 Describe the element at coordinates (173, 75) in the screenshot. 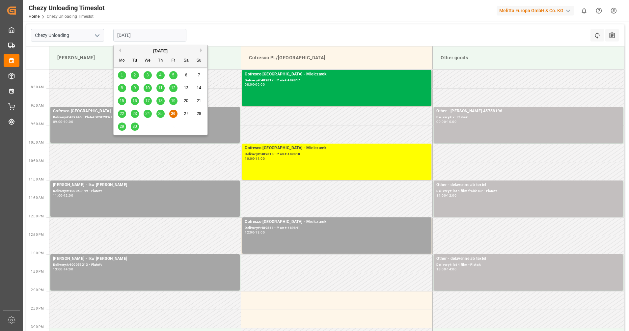

I see `div: Choose Friday, September 5th, 2025` at that location.